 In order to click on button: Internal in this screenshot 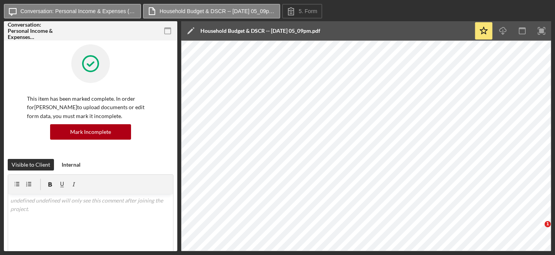, I will do `click(71, 164)`.